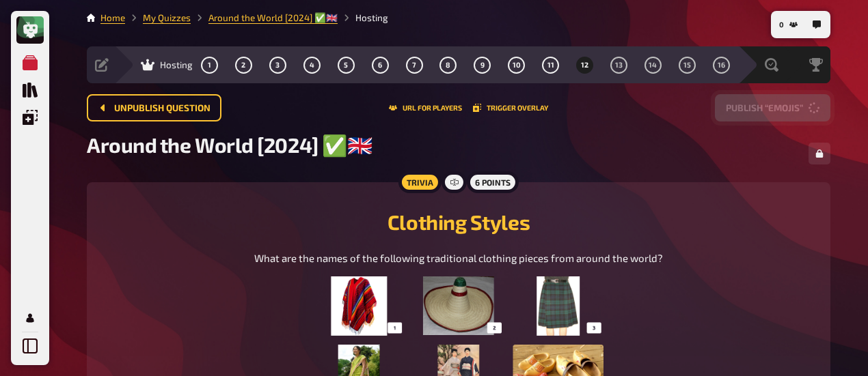 This screenshot has width=868, height=376. What do you see at coordinates (380, 65) in the screenshot?
I see `span: 6` at bounding box center [380, 65].